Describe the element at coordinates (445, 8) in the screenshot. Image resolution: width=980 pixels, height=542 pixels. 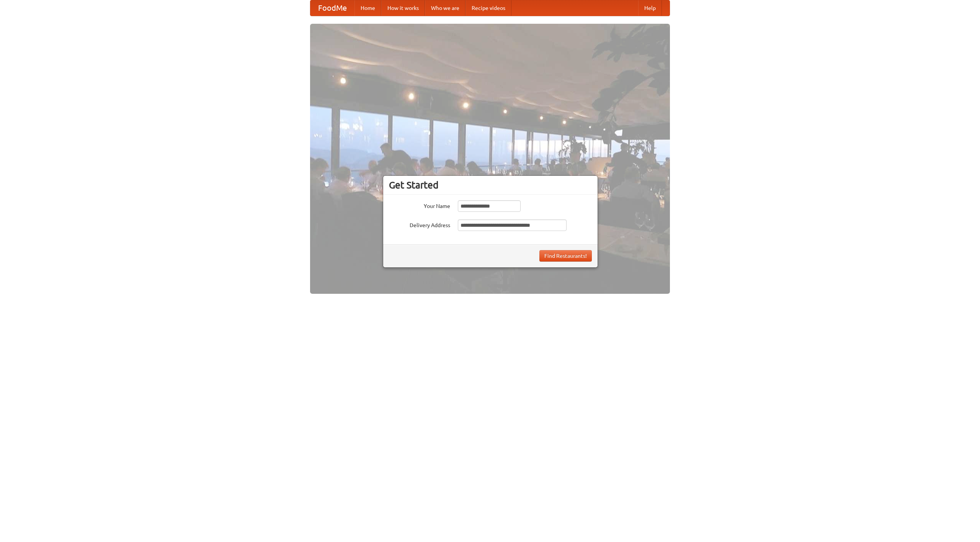
I see `a: Who we are` at that location.